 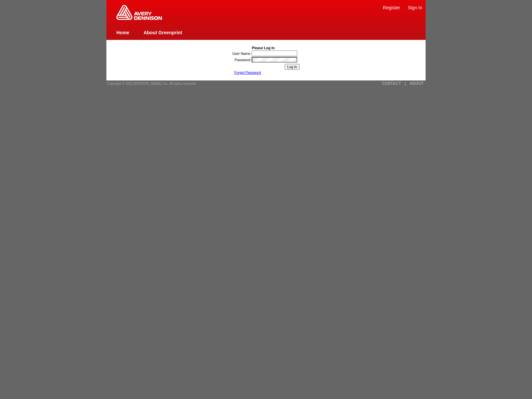 What do you see at coordinates (415, 8) in the screenshot?
I see `a: Sign In` at bounding box center [415, 8].